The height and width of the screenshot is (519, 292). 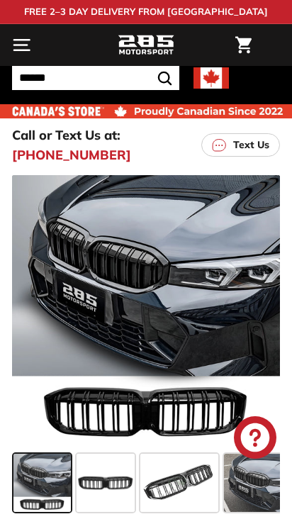 What do you see at coordinates (96, 78) in the screenshot?
I see `input: Search` at bounding box center [96, 78].